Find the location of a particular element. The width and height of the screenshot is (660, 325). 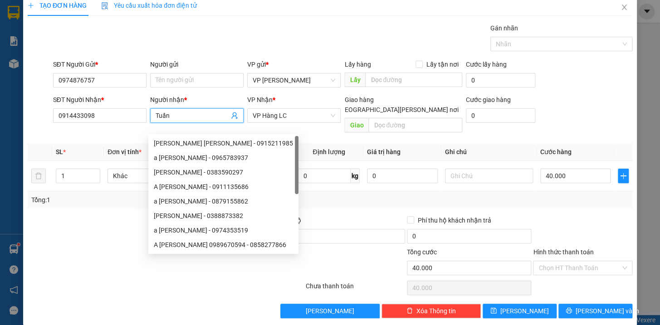

img: logo.jpg is located at coordinates (28, 30).